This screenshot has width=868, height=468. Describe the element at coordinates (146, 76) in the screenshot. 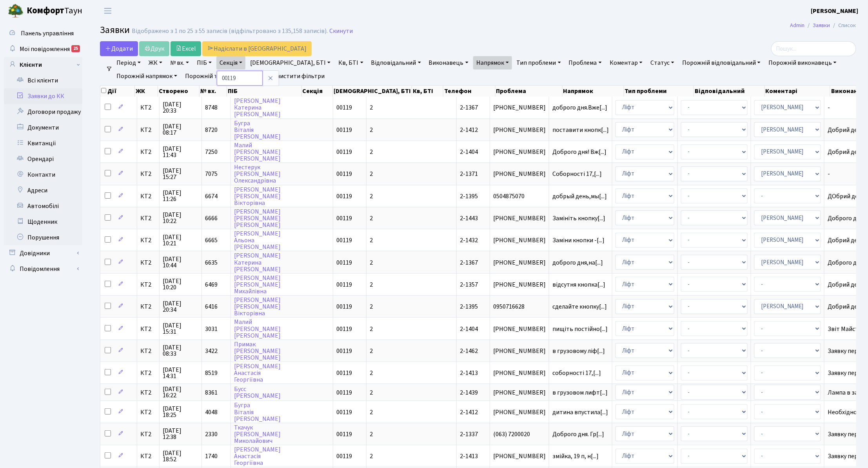

I see `a: Порожній напрямок` at that location.